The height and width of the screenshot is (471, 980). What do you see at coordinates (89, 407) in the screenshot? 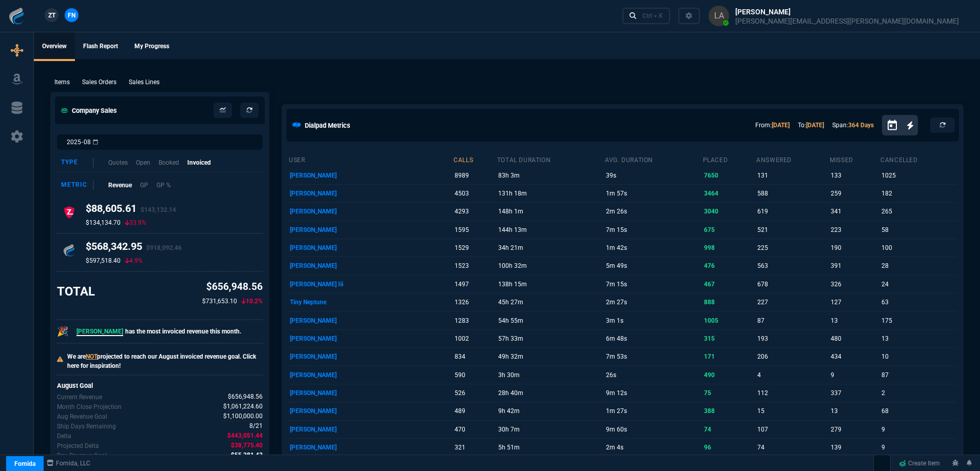
I see `p: Uses current month's data to project the month's close.` at bounding box center [89, 407].